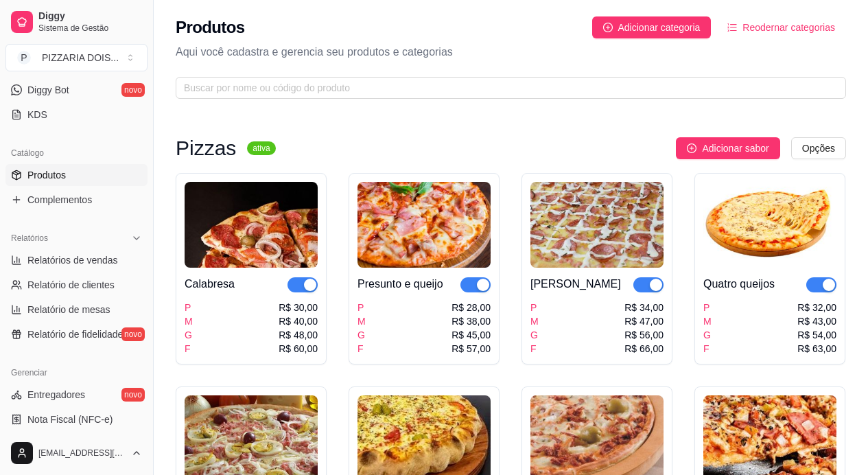  I want to click on div: R$ 57,00, so click(471, 348).